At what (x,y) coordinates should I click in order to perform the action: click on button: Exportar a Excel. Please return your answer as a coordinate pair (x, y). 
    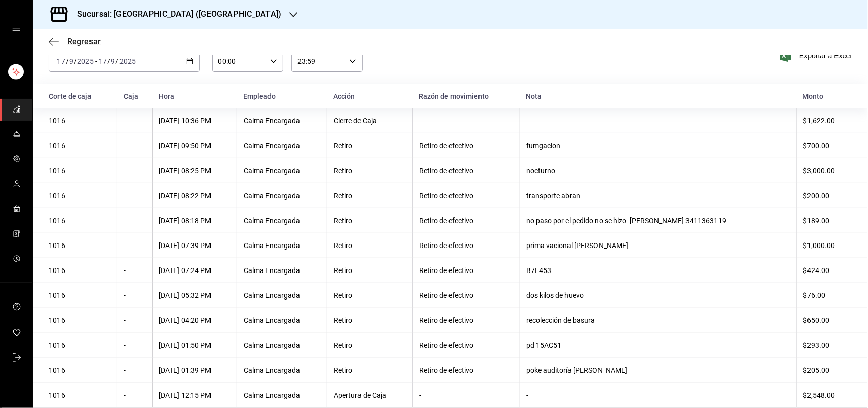
    Looking at the image, I should click on (817, 55).